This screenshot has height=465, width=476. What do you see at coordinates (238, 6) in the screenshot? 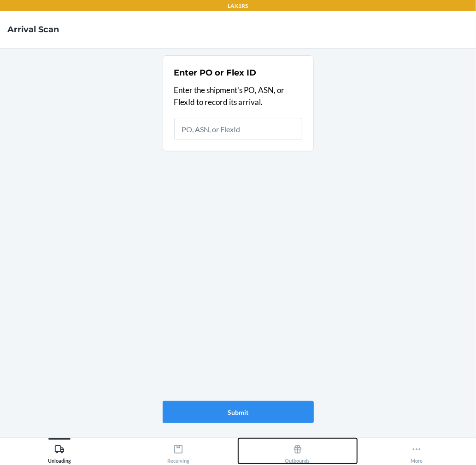
I see `p: LAX1RS` at bounding box center [238, 6].